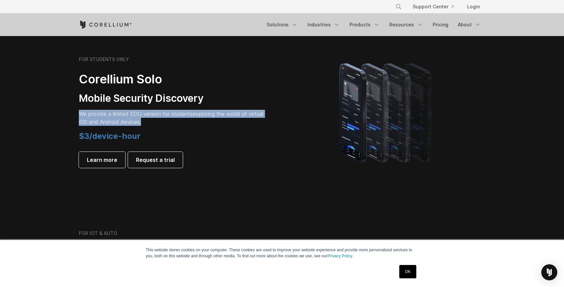 This screenshot has width=564, height=287. What do you see at coordinates (172, 118) in the screenshot?
I see `p: exploring the world of virtual iOS and Android devices.` at bounding box center [172, 118].